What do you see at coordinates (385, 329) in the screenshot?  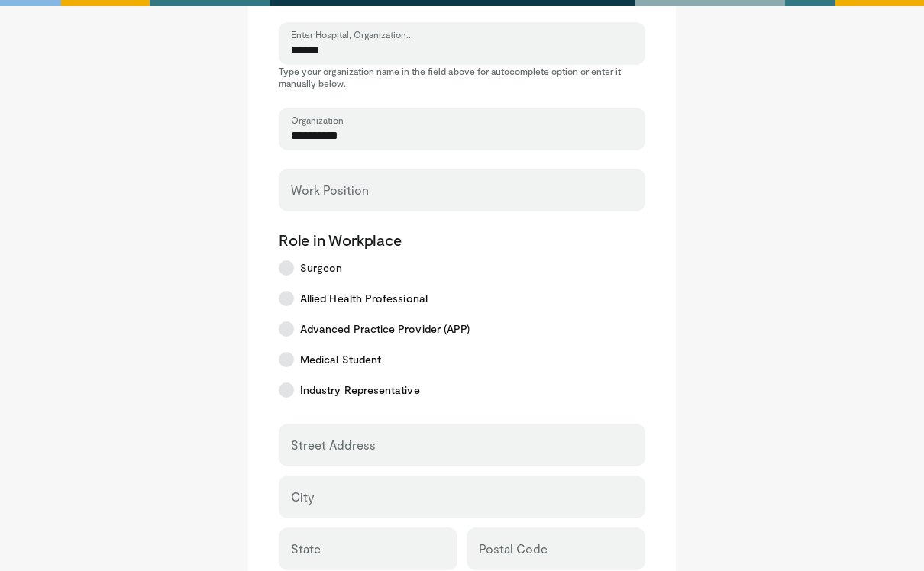 I see `span: Advanced Practice Provider (APP)` at bounding box center [385, 329].